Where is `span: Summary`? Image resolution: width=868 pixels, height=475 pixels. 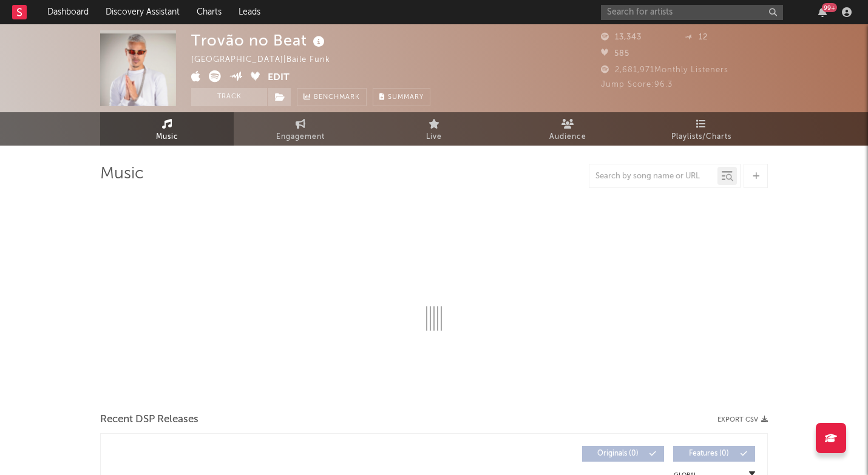 span: Summary is located at coordinates (406, 98).